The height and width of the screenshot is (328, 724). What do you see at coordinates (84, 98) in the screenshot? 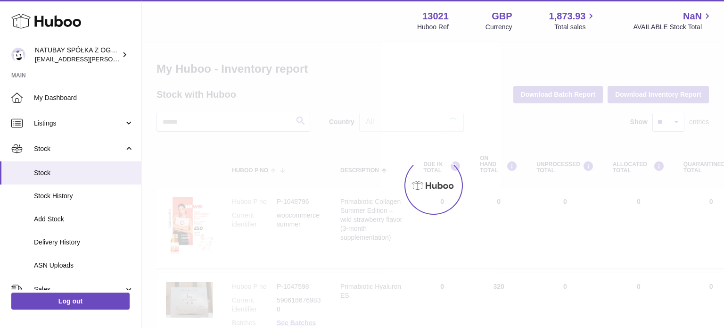
I see `span: My Dashboard` at bounding box center [84, 98].